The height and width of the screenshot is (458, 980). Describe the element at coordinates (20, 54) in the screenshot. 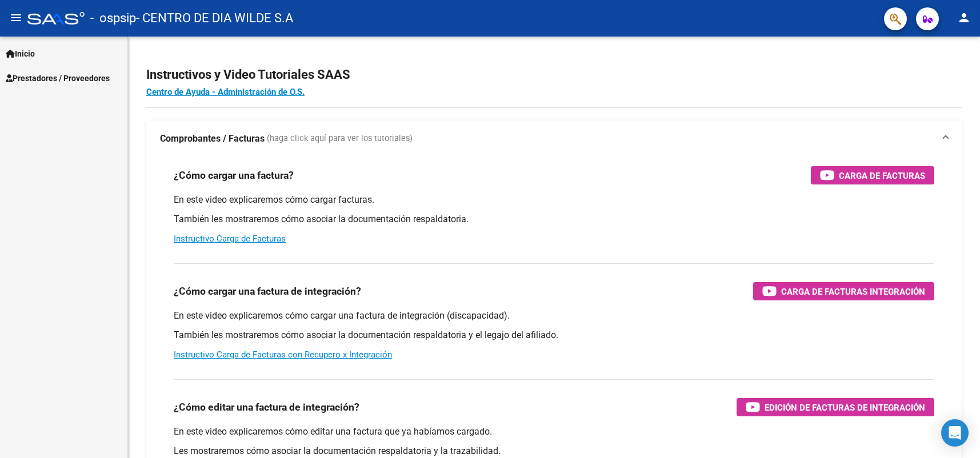

I see `span: Inicio` at that location.